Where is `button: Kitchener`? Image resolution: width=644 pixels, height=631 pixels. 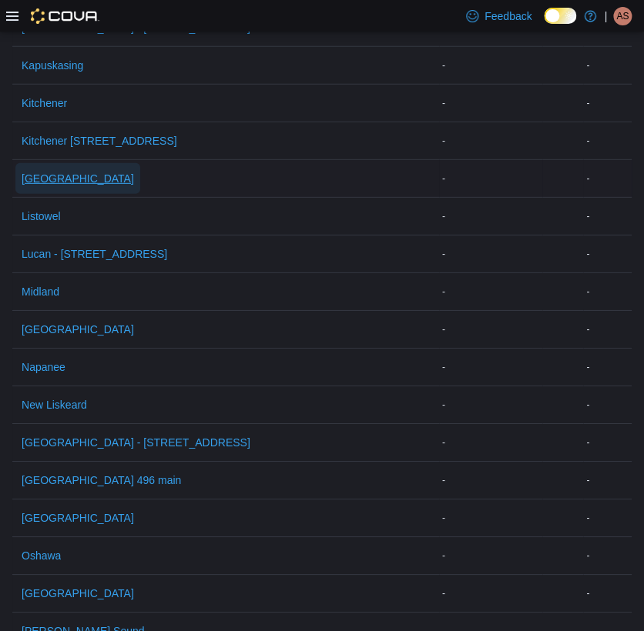 button: Kitchener is located at coordinates (44, 103).